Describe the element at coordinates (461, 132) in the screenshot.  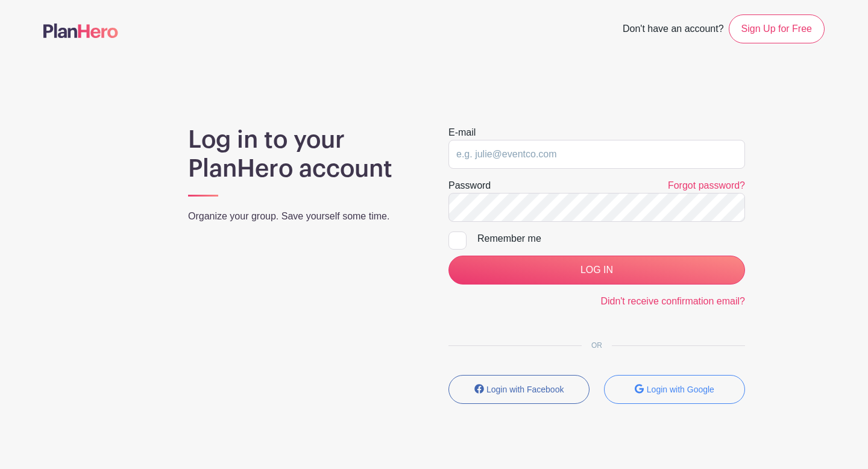
I see `label: E-mail` at that location.